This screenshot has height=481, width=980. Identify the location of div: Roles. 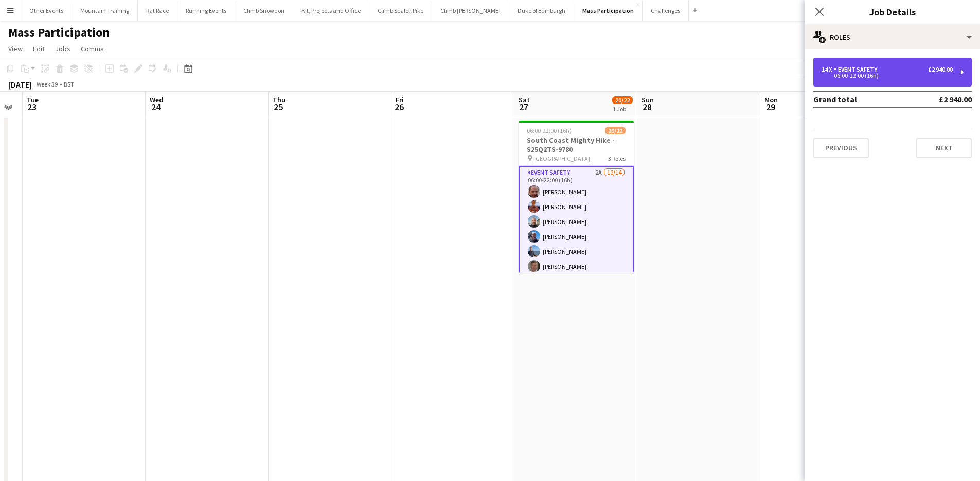
(893, 37).